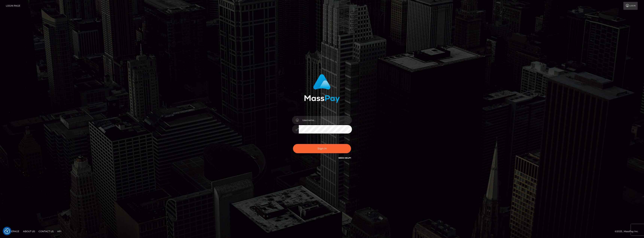 The image size is (644, 238). I want to click on button: Consent Preferences, so click(7, 231).